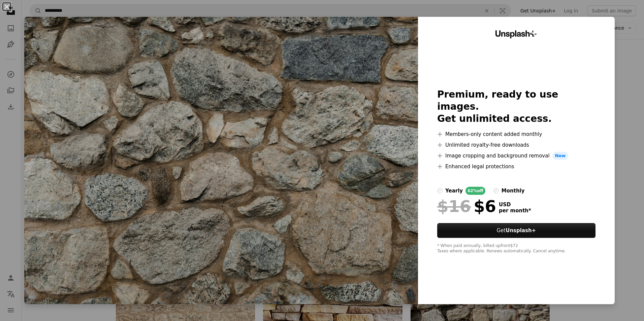 The height and width of the screenshot is (321, 644). Describe the element at coordinates (516, 230) in the screenshot. I see `button: GetUnsplash+` at that location.